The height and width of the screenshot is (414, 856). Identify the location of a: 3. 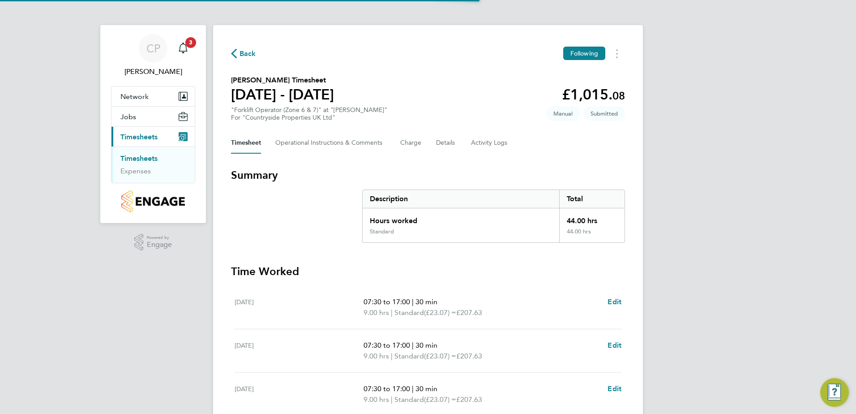
(183, 48).